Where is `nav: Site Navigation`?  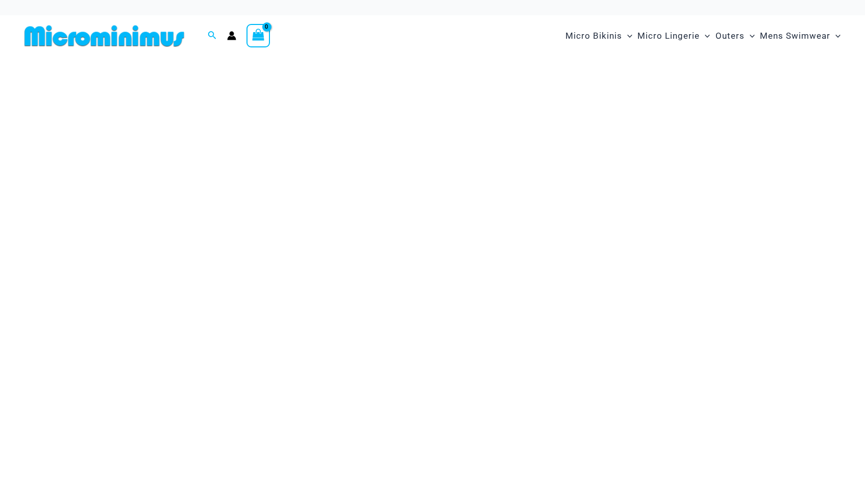
nav: Site Navigation is located at coordinates (703, 36).